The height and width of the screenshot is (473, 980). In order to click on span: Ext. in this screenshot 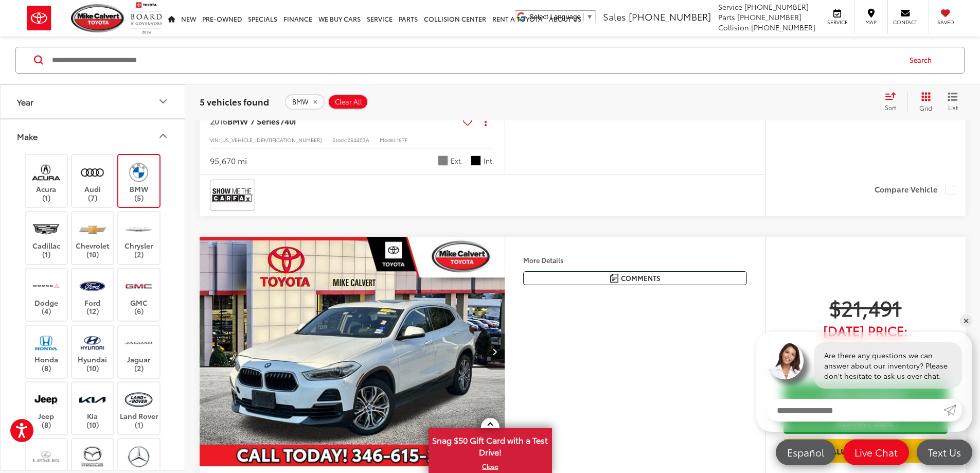, I will do `click(456, 160)`.